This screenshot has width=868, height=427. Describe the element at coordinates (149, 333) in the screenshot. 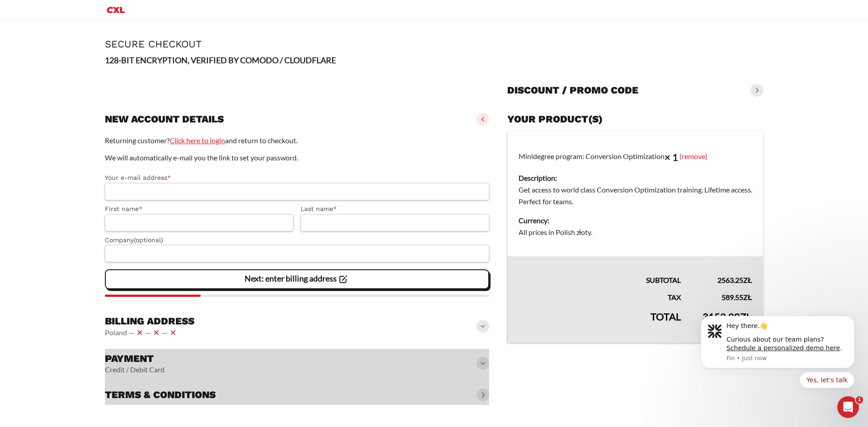

I see `vaadin-horizontal-layout: Poland — — —` at that location.